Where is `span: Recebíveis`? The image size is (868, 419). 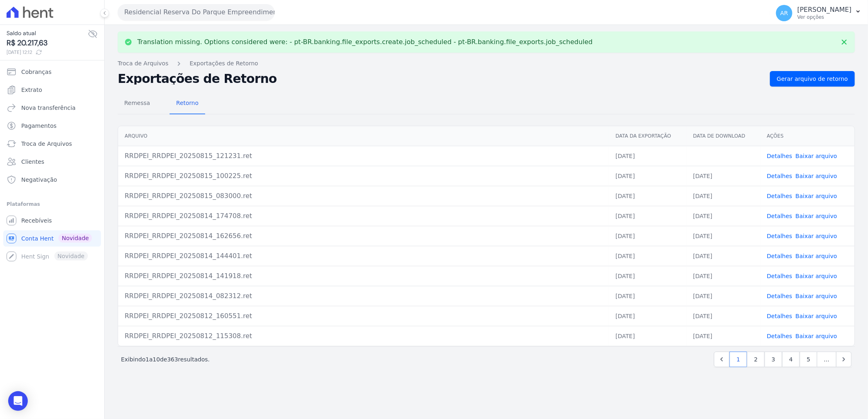
span: Recebíveis is located at coordinates (36, 221).